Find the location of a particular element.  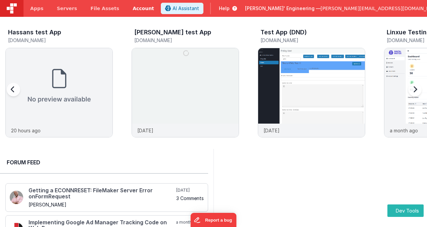

h3: Test App (DND) is located at coordinates (284, 32).